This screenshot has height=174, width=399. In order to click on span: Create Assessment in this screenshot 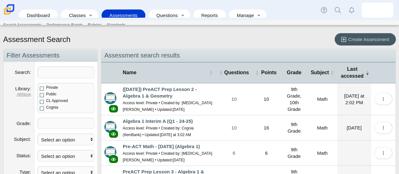, I will do `click(368, 39)`.